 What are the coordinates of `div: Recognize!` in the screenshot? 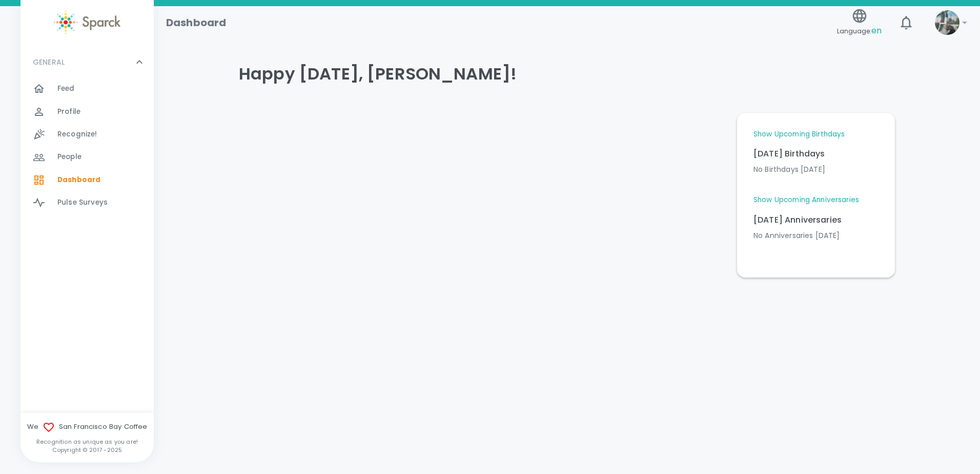 It's located at (87, 134).